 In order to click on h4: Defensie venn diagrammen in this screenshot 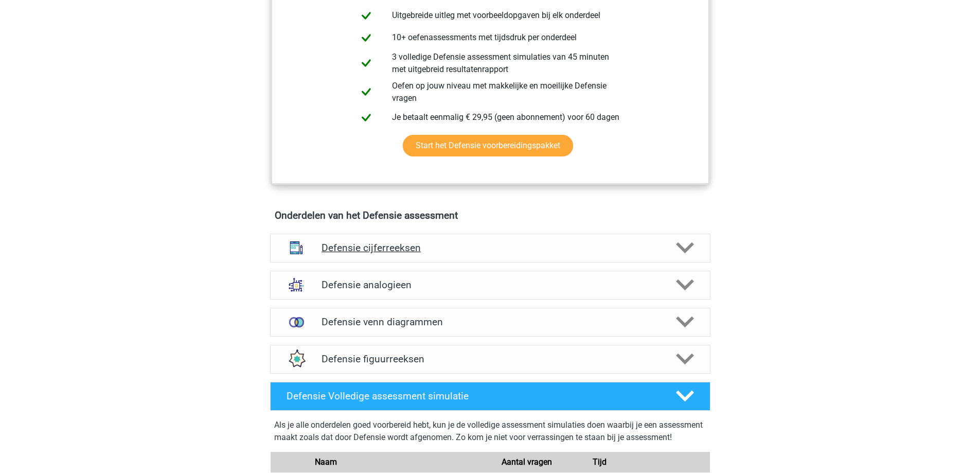, I will do `click(490, 322)`.